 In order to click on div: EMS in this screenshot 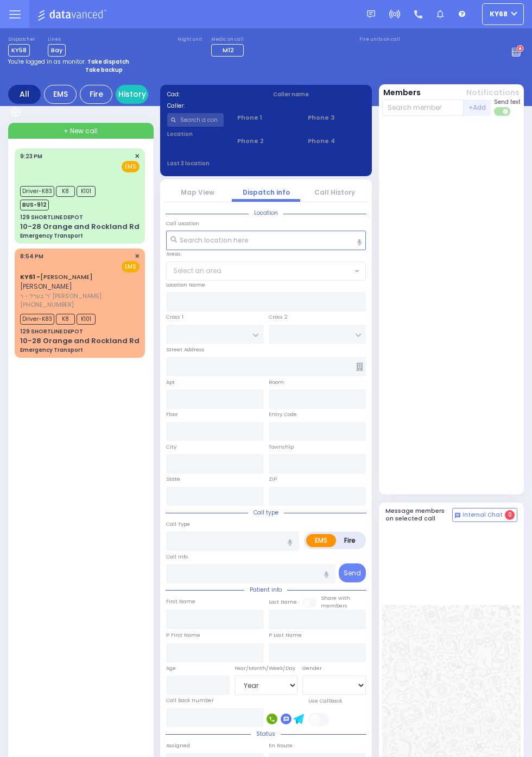, I will do `click(61, 94)`.